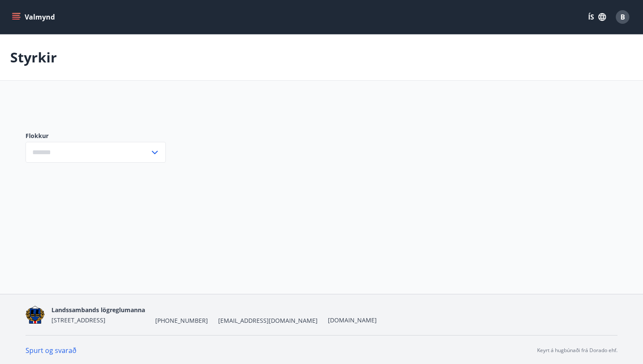  Describe the element at coordinates (35, 315) in the screenshot. I see `img: 1cqKbADZNYZ4wXUG0EC2JmCwhQh0Y6EN22Kw4FTY.png` at that location.